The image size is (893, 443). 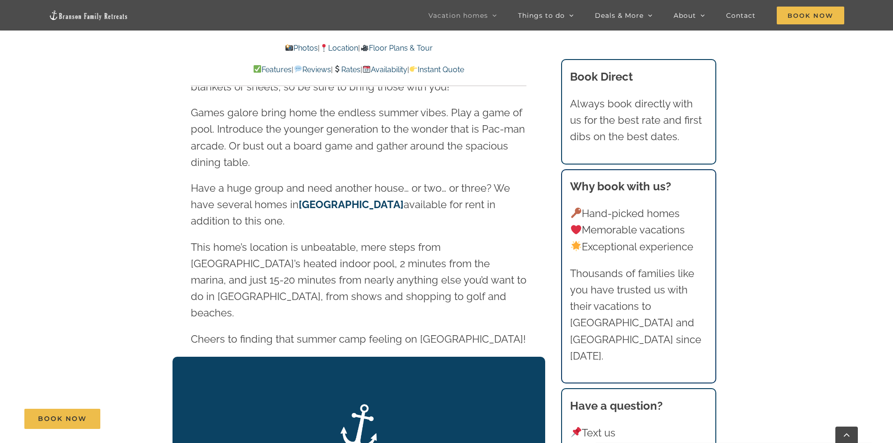 I want to click on span: Things to do, so click(x=541, y=15).